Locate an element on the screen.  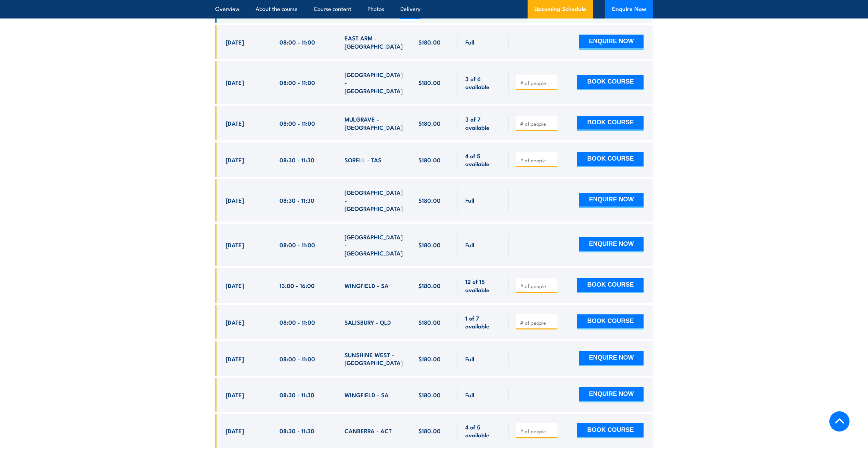
span: 3 of 6 available is located at coordinates (483, 83).